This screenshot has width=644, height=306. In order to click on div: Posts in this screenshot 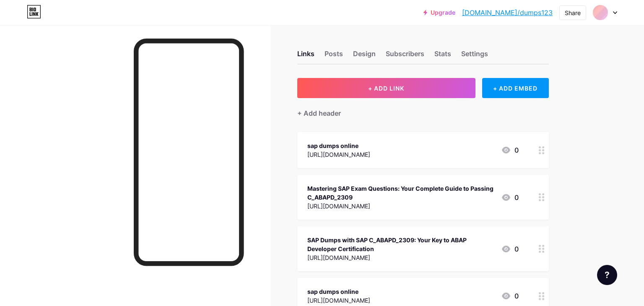, I will do `click(334, 56)`.